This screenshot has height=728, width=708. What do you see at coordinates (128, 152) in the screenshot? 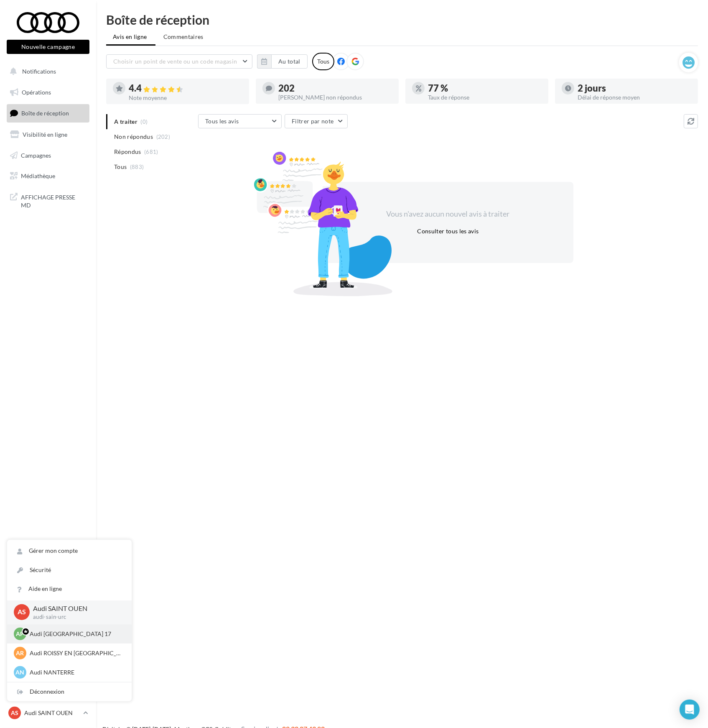
I see `span: Répondus` at bounding box center [128, 152].